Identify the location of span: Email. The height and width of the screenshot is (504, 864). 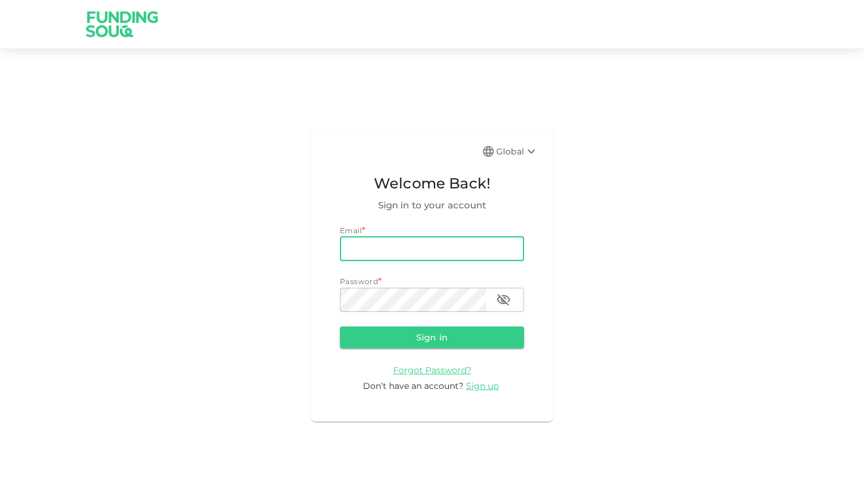
(351, 230).